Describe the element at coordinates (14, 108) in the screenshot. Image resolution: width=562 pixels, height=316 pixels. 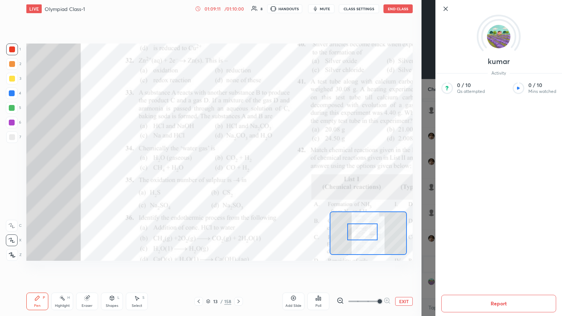
I see `div: 5` at that location.